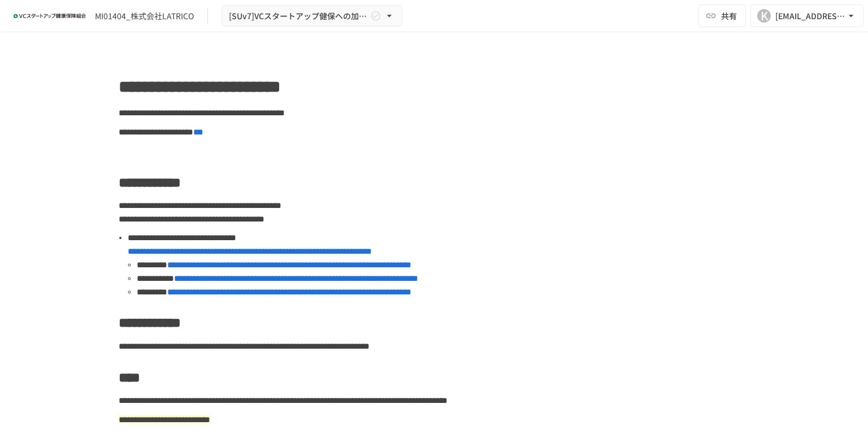 The height and width of the screenshot is (447, 868). Describe the element at coordinates (312, 16) in the screenshot. I see `button: [SUv7]VCスタートアップ健保への加入申請手続き` at that location.